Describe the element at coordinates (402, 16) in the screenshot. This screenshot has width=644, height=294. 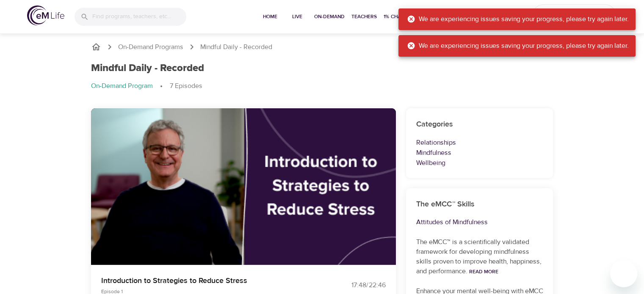
I see `span: 1% Challenge` at that location.